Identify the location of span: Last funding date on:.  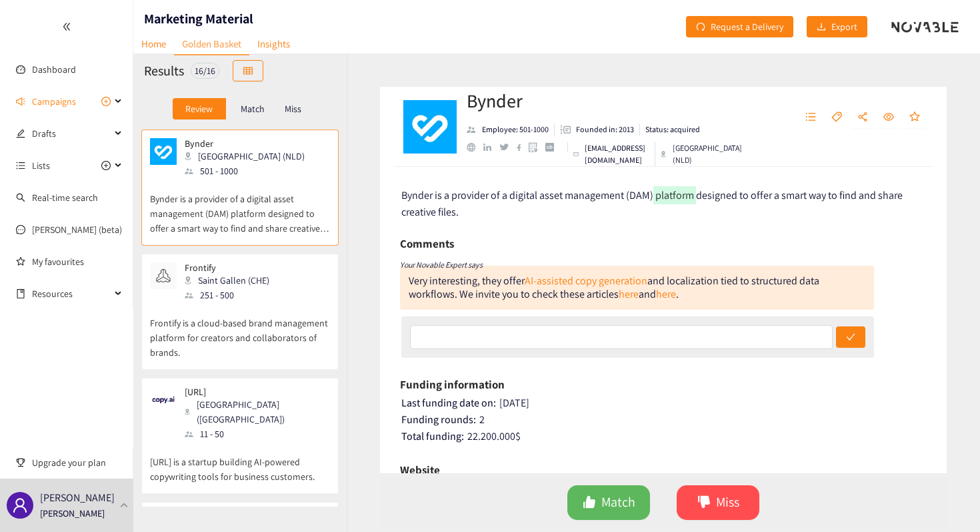
(449, 402).